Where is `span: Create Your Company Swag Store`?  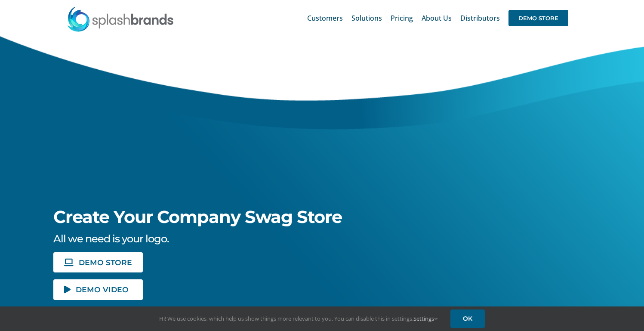 span: Create Your Company Swag Store is located at coordinates (198, 216).